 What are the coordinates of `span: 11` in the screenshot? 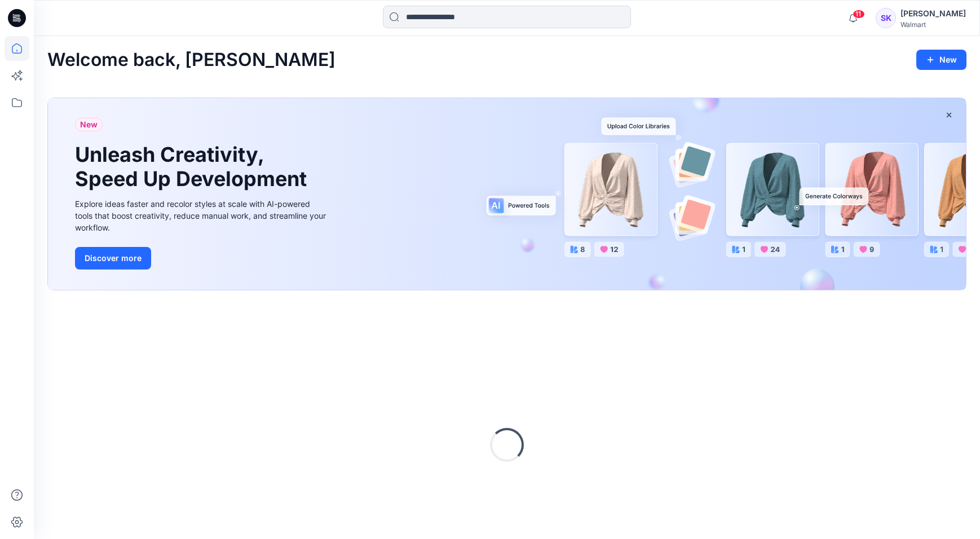 It's located at (858, 14).